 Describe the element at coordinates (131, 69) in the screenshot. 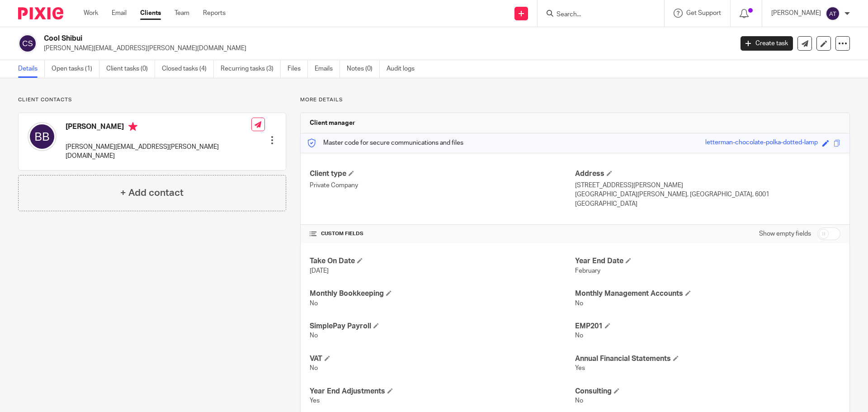

I see `a: Client tasks (0)` at that location.